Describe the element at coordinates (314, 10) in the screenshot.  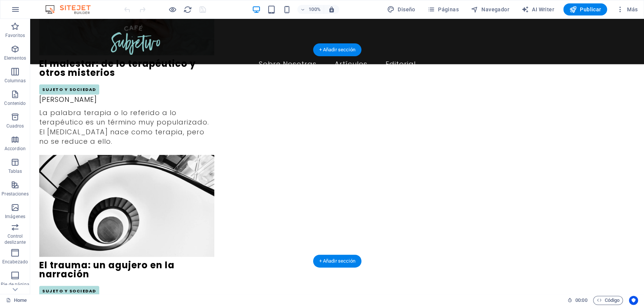
I see `h6: 100%` at that location.